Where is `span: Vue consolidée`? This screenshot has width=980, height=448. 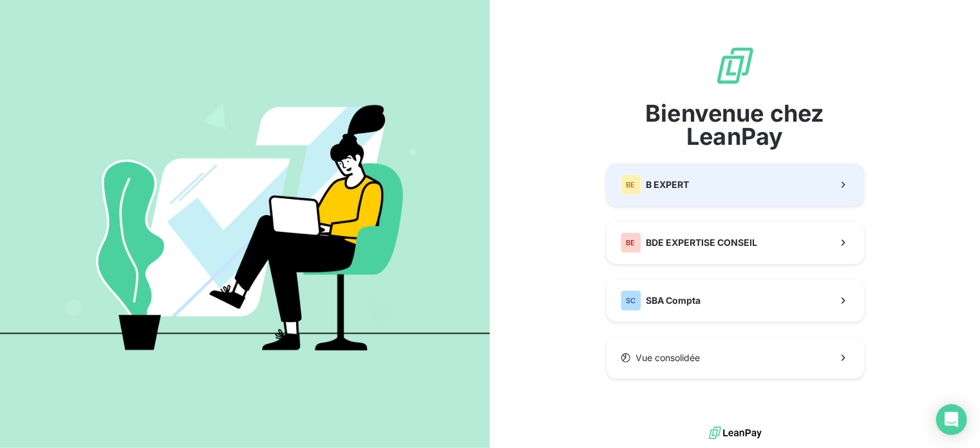 span: Vue consolidée is located at coordinates (668, 358).